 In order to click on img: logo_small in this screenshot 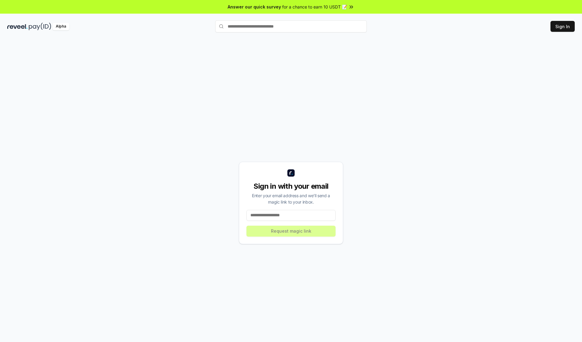, I will do `click(291, 173)`.